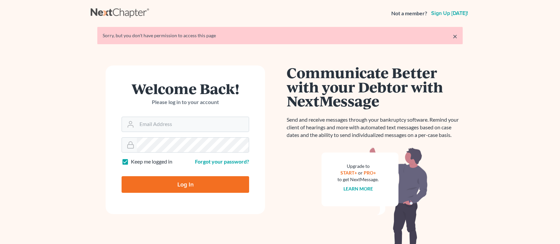  What do you see at coordinates (358, 188) in the screenshot?
I see `a: Learn more` at bounding box center [358, 188].